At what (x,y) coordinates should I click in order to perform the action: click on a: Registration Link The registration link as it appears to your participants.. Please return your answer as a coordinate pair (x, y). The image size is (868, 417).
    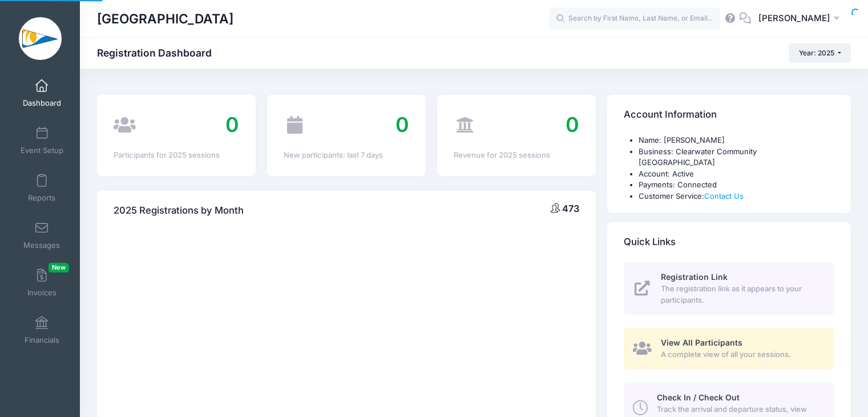
    Looking at the image, I should click on (729, 289).